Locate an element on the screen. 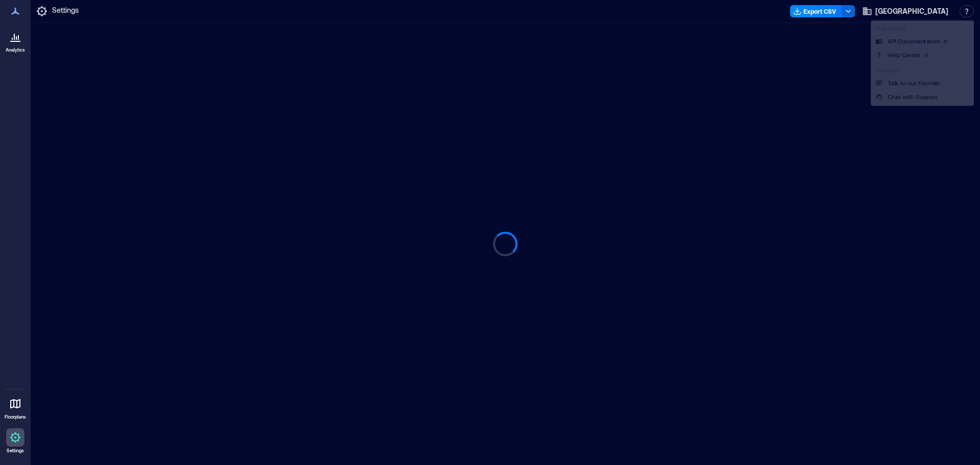 Image resolution: width=980 pixels, height=465 pixels. a: Settings is located at coordinates (16, 441).